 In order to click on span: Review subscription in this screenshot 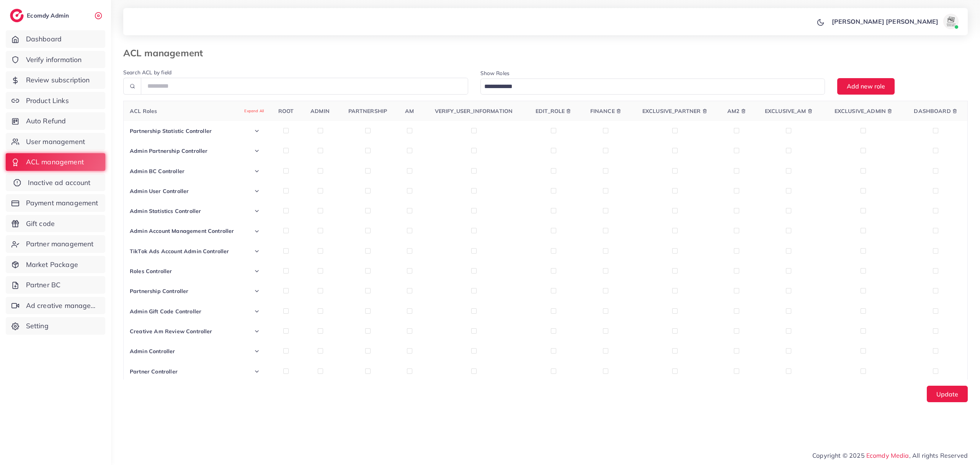, I will do `click(58, 80)`.